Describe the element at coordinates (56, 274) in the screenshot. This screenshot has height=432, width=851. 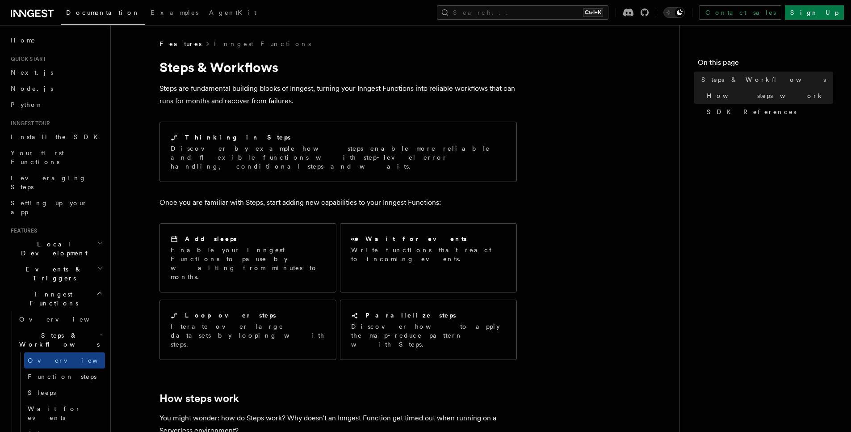
I see `button: Events & Triggers` at that location.